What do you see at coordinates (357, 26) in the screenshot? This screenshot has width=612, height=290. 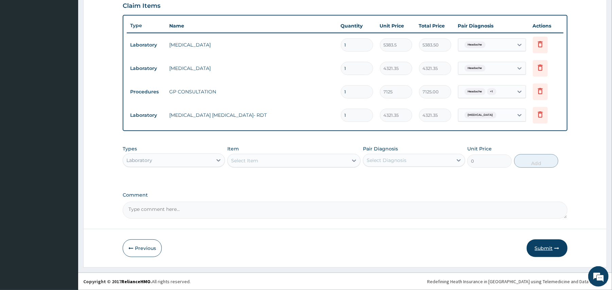 I see `th: Quantity` at bounding box center [357, 26].